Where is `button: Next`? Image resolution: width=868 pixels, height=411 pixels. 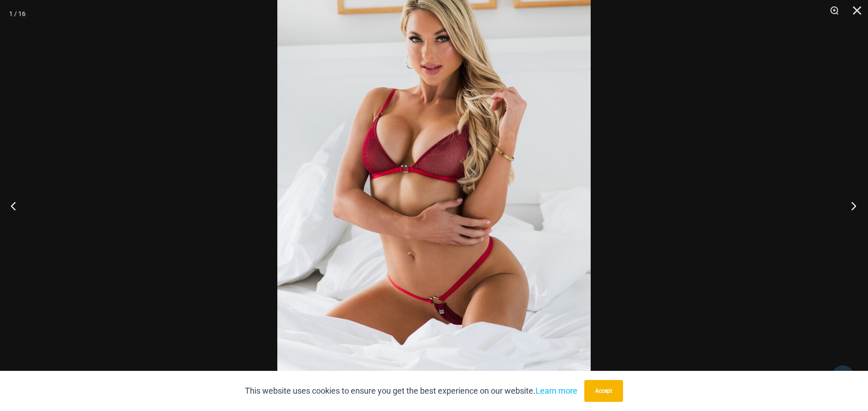
button: Next is located at coordinates (851, 206).